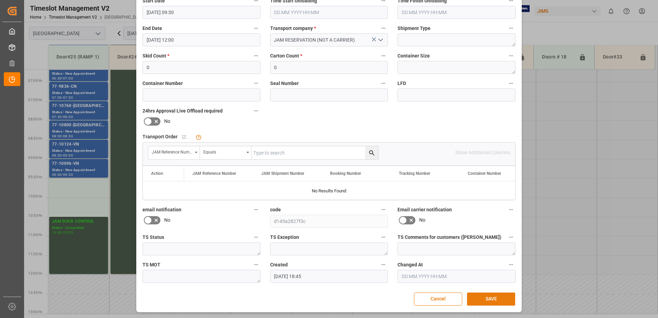  I want to click on span: Transport company, so click(293, 28).